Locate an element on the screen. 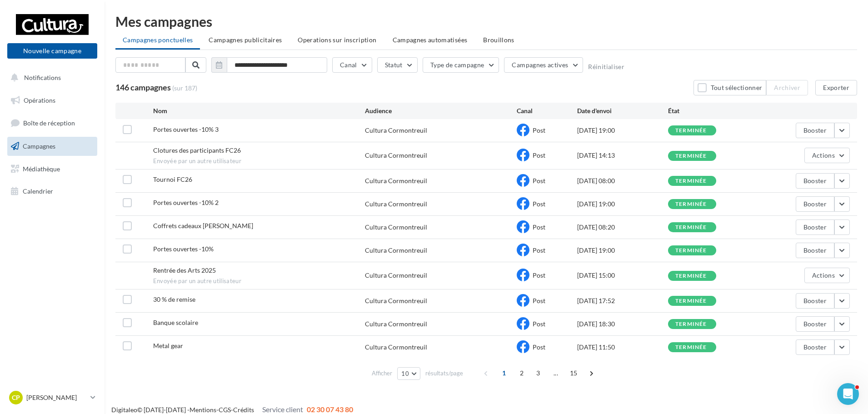 This screenshot has width=868, height=414. span: 30 % de remise is located at coordinates (174, 299).